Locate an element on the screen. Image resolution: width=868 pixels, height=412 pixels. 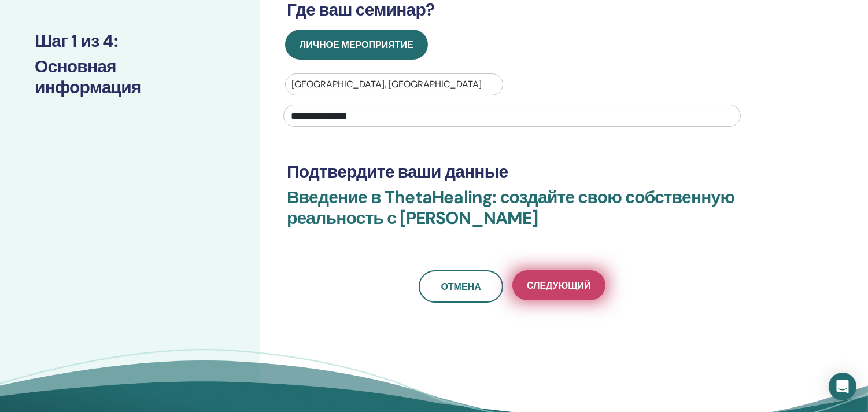
font: Личное мероприятие is located at coordinates (356, 45).